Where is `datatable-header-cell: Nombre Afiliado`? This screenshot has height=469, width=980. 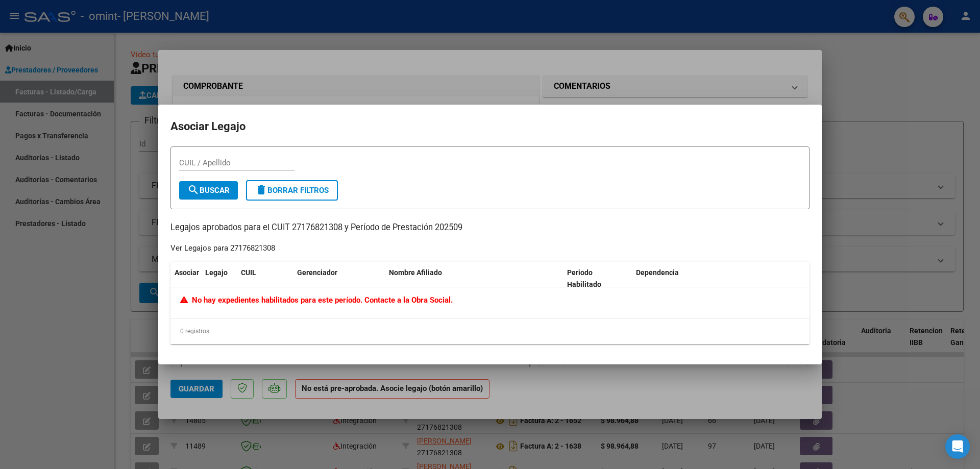
datatable-header-cell: Nombre Afiliado is located at coordinates (474, 279).